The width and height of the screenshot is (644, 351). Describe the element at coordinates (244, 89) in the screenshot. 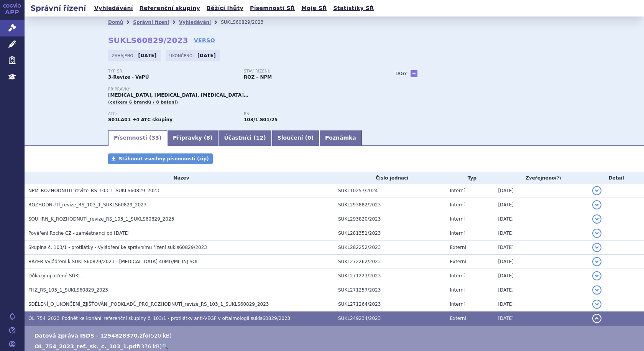

I see `p: Přípravky:` at that location.